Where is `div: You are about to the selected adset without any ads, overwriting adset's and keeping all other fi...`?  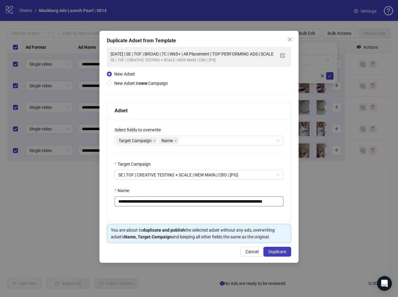 div: You are about to the selected adset without any ads, overwriting adset's and keeping all other fi... is located at coordinates (199, 234).